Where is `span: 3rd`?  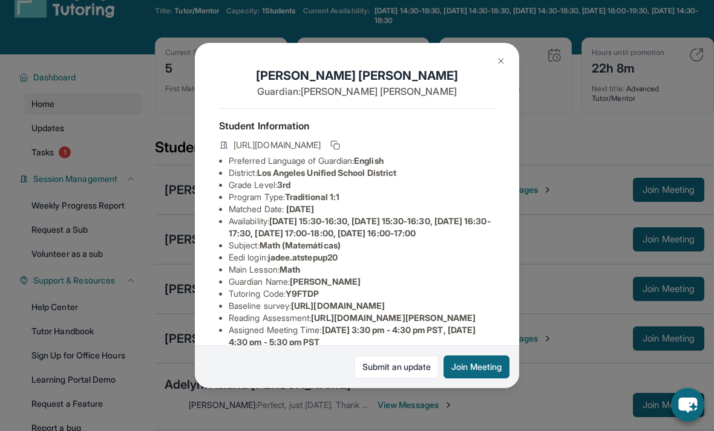
span: 3rd is located at coordinates (284, 185).